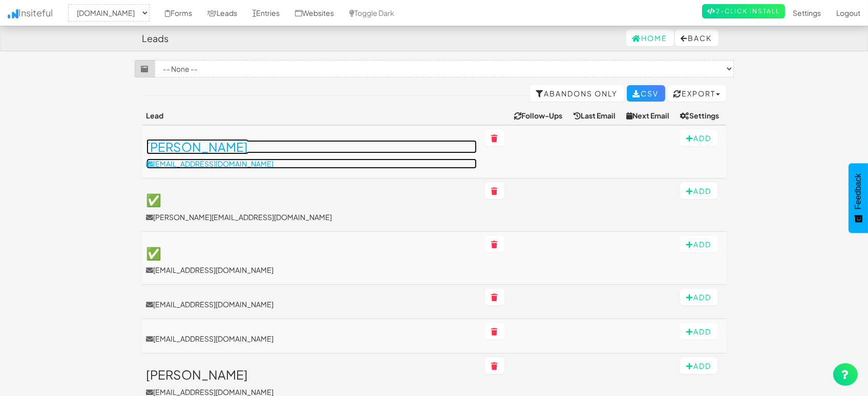 This screenshot has height=396, width=868. Describe the element at coordinates (311, 115) in the screenshot. I see `th: Lead` at that location.